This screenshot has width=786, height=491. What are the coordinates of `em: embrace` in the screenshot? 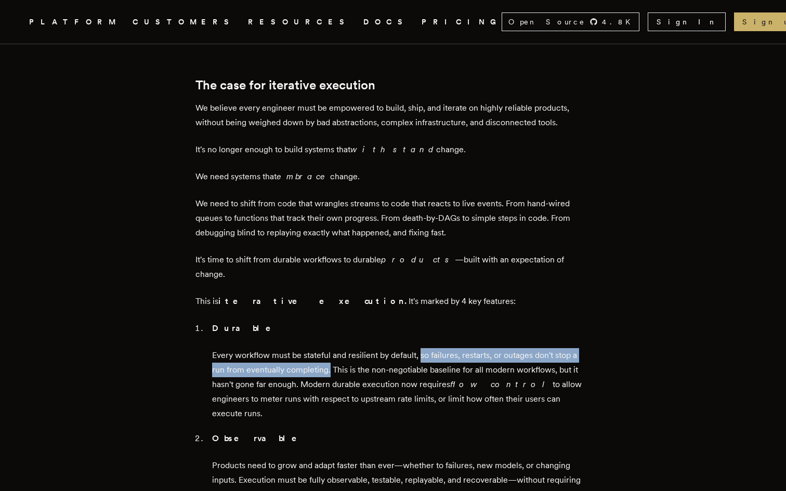 It's located at (303, 176).